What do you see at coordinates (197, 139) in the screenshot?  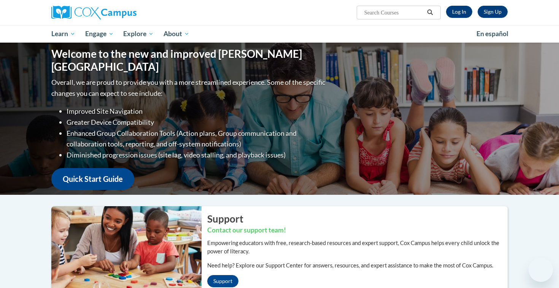 I see `li: Enhanced Group Collaboration Tools (Action plans, Group communication and collaboration tools, re...` at bounding box center [197, 139].